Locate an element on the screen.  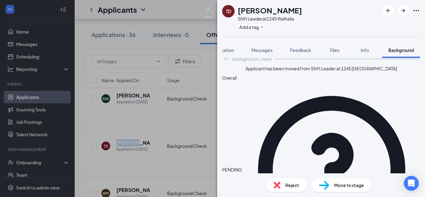
span: Reject is located at coordinates (292, 185).